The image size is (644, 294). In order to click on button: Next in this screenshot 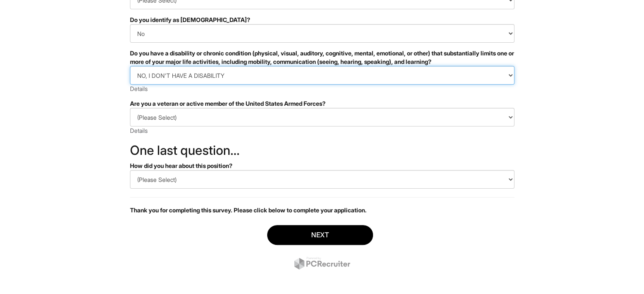, I will do `click(320, 235)`.